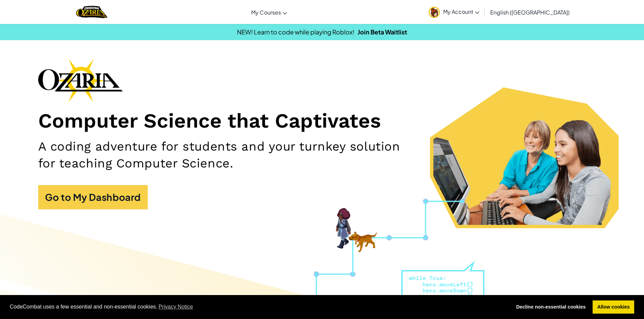 The image size is (644, 319). Describe the element at coordinates (92, 12) in the screenshot. I see `a: Ozaria by CodeCombat logo` at that location.